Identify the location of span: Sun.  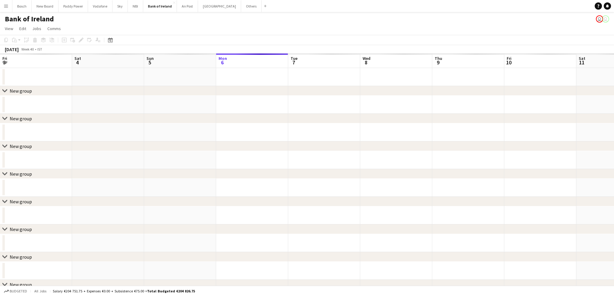
(150, 58).